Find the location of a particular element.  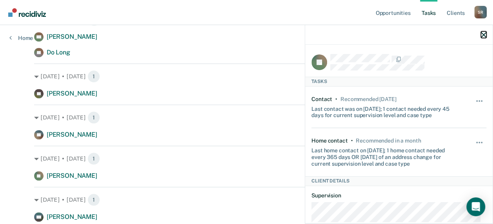

dt: Supervision is located at coordinates (399, 196).